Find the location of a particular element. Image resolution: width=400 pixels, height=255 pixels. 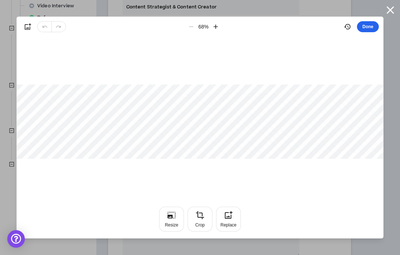

button: Resize is located at coordinates (172, 219).